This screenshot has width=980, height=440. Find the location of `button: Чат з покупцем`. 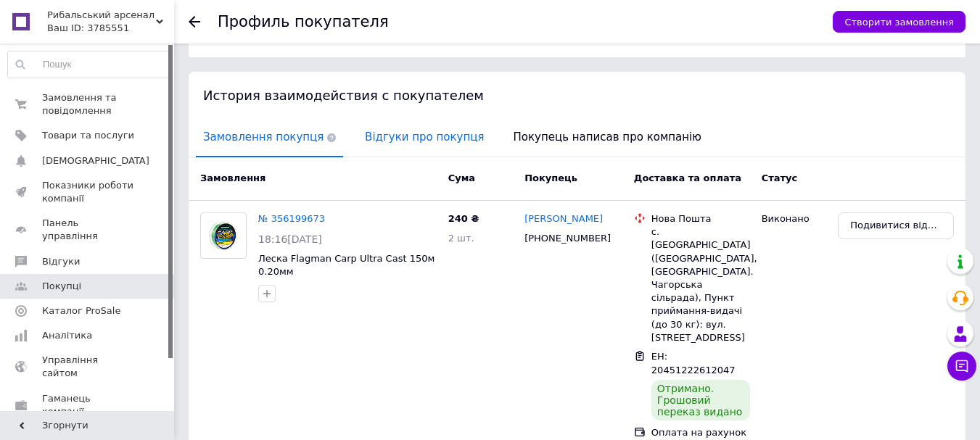

button: Чат з покупцем is located at coordinates (962, 366).